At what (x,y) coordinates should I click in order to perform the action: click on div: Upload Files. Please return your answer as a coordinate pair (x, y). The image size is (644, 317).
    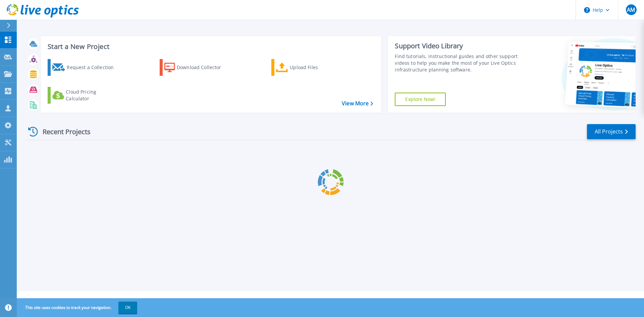
    Looking at the image, I should click on (317, 68).